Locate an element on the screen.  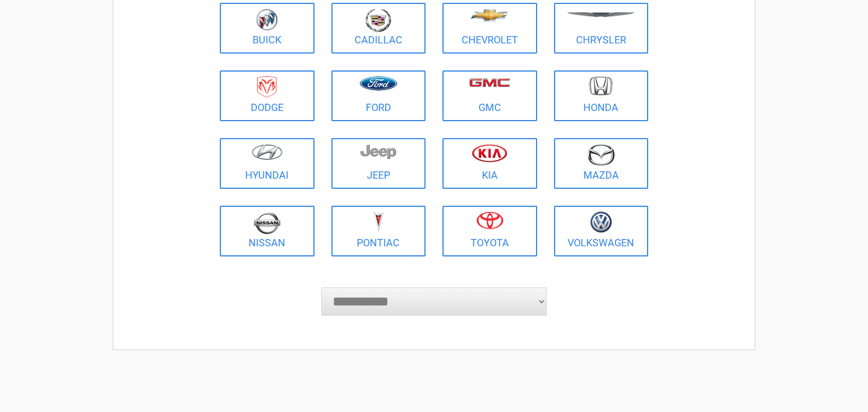
img: pontiac is located at coordinates (378, 222).